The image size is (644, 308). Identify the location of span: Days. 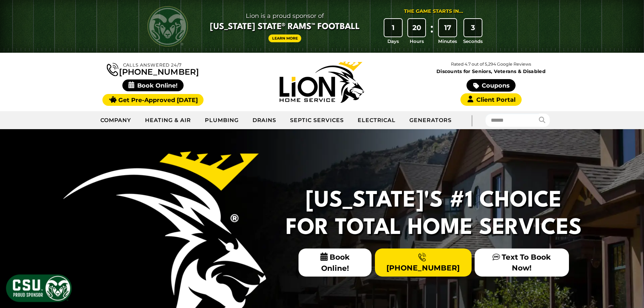
(393, 41).